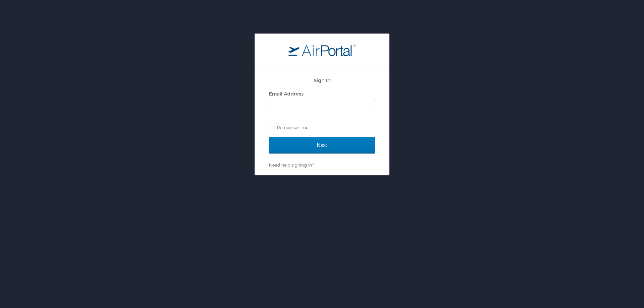  What do you see at coordinates (292, 165) in the screenshot?
I see `a: Need help signing in?` at bounding box center [292, 165].